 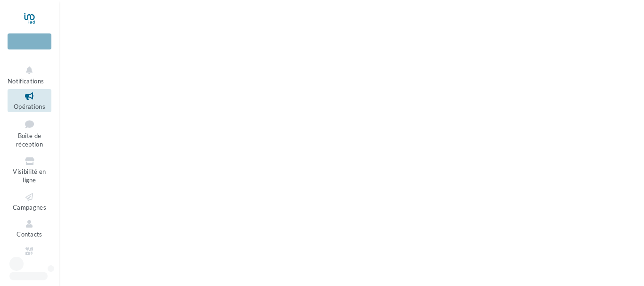 I want to click on a: Opérations, so click(x=29, y=100).